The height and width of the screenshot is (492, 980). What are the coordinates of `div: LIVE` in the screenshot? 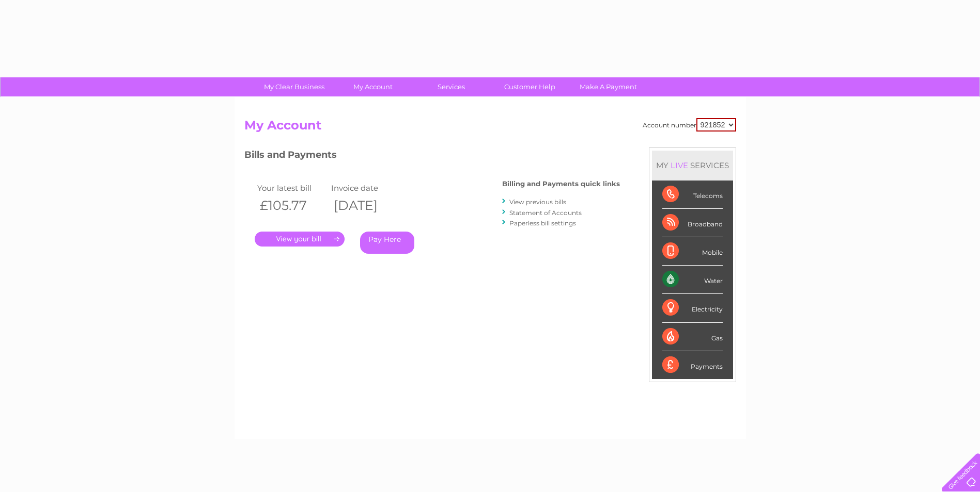 It's located at (679, 165).